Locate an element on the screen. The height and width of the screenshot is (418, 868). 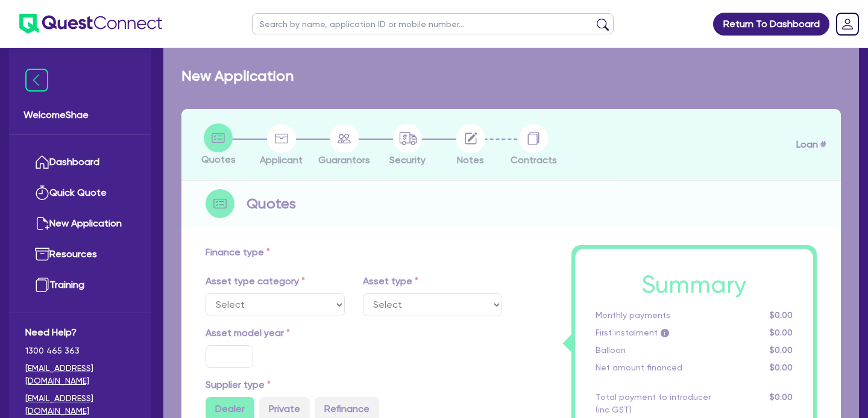
img: icon-menu-close is located at coordinates (37, 80).